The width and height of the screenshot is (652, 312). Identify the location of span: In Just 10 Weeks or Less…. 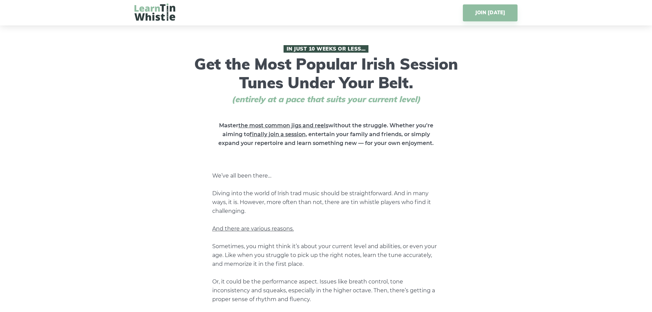
(326, 49).